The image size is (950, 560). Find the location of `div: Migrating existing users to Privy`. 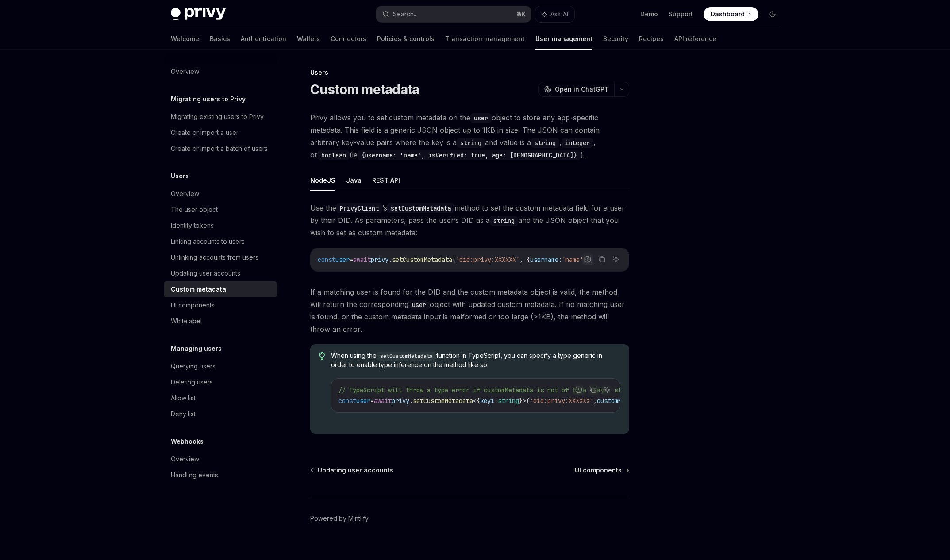

div: Migrating existing users to Privy is located at coordinates (217, 117).